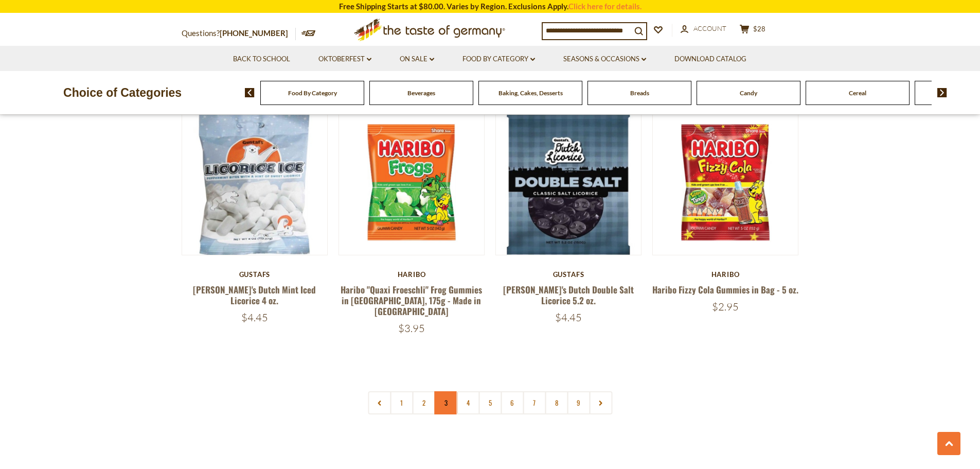 The image size is (980, 469). What do you see at coordinates (345, 59) in the screenshot?
I see `a: Oktoberfest` at bounding box center [345, 59].